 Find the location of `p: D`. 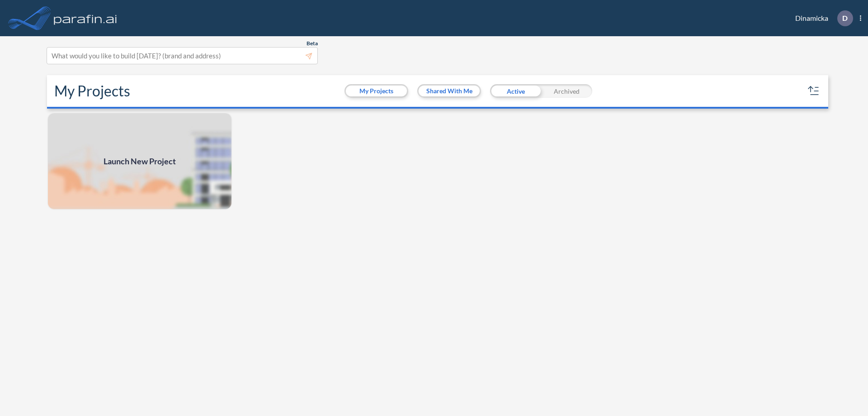

p: D is located at coordinates (845, 18).